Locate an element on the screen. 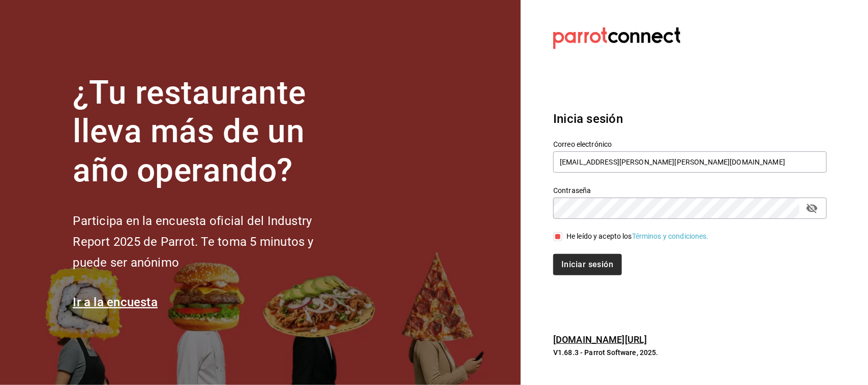 The image size is (868, 385). p: V1.68.3 - Parrot Software, 2025. is located at coordinates (690, 353).